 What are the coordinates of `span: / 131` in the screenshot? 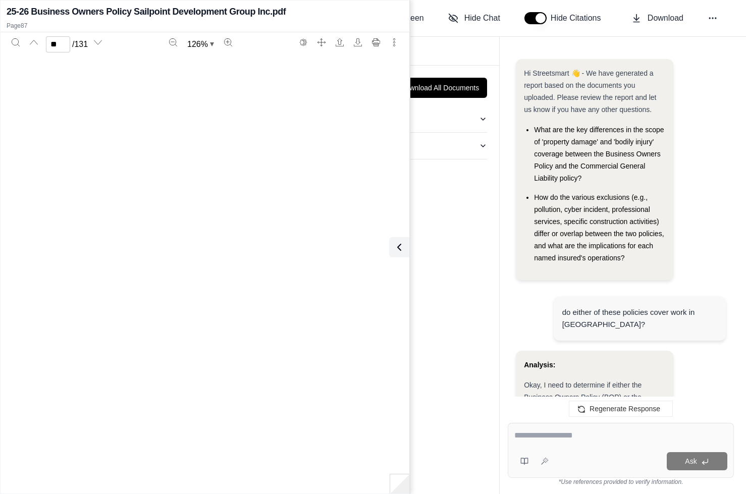 It's located at (80, 44).